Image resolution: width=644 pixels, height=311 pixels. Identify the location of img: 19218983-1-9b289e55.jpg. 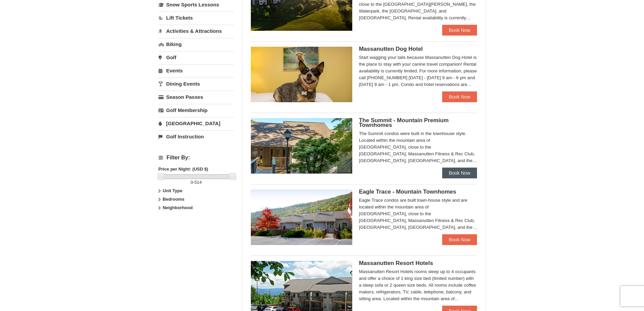
(302, 217).